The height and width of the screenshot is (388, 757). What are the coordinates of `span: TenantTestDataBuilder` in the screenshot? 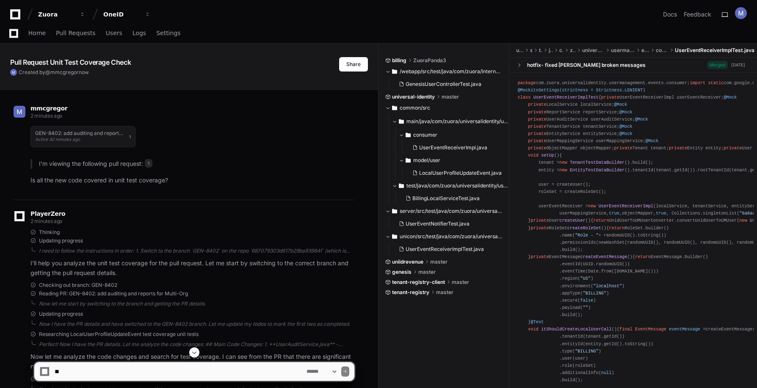 It's located at (597, 163).